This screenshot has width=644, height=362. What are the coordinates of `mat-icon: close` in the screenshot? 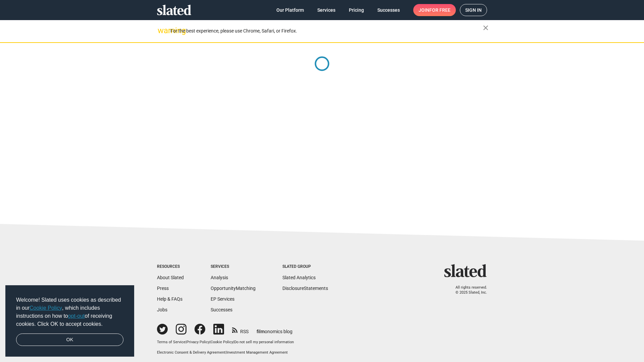 It's located at (486, 28).